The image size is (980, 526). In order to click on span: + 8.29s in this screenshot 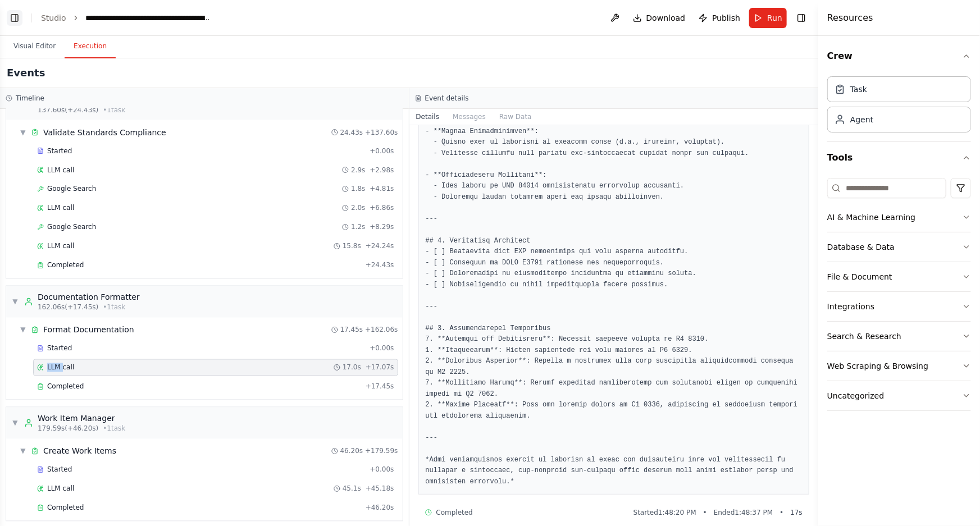, I will do `click(381, 227)`.